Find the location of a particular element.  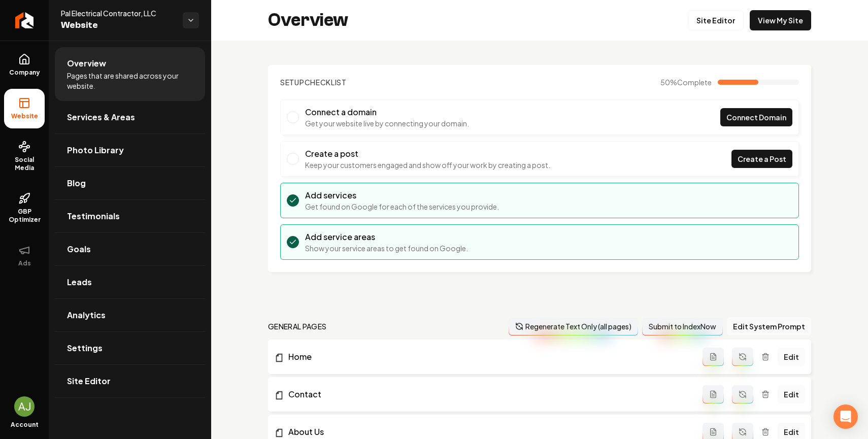

h2: Overview is located at coordinates (308, 20).